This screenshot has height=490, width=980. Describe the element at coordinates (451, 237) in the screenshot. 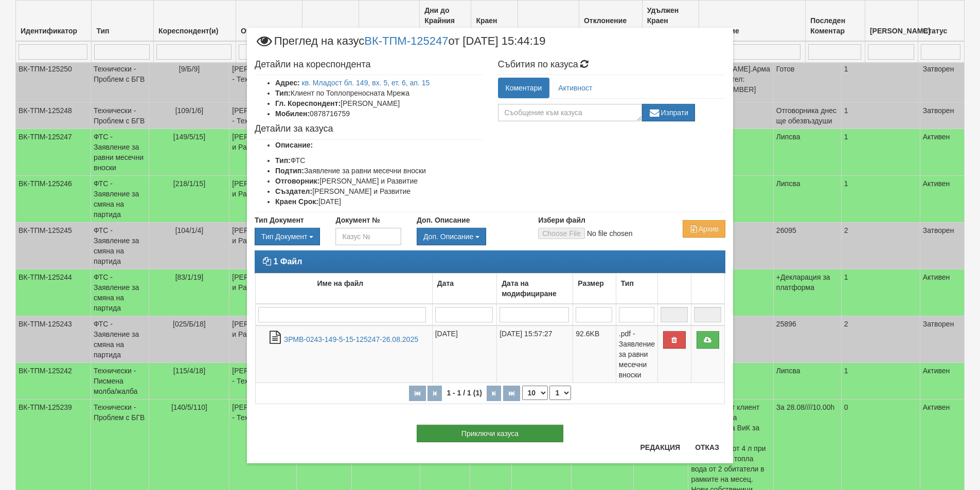

I see `button: Доп. Описание` at that location.